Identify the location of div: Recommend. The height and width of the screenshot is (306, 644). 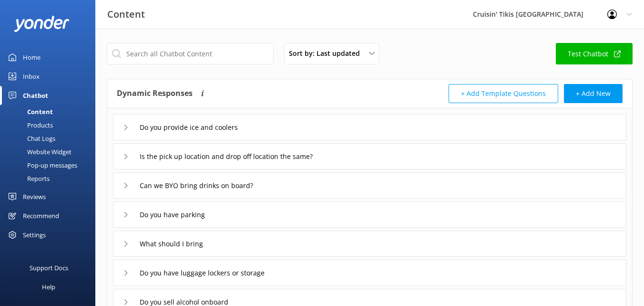
(41, 216).